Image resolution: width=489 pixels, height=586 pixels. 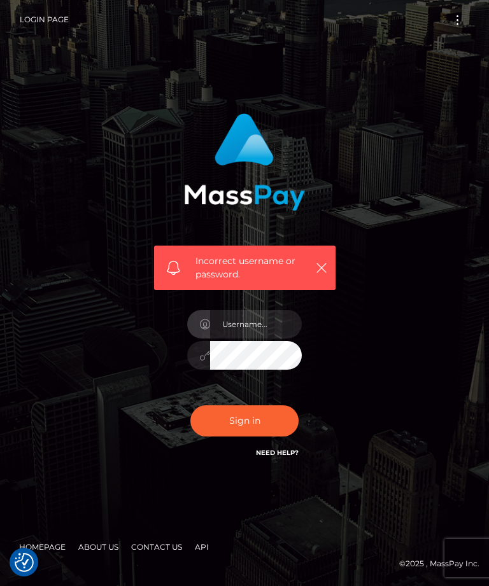 I want to click on button: Sign in, so click(x=244, y=421).